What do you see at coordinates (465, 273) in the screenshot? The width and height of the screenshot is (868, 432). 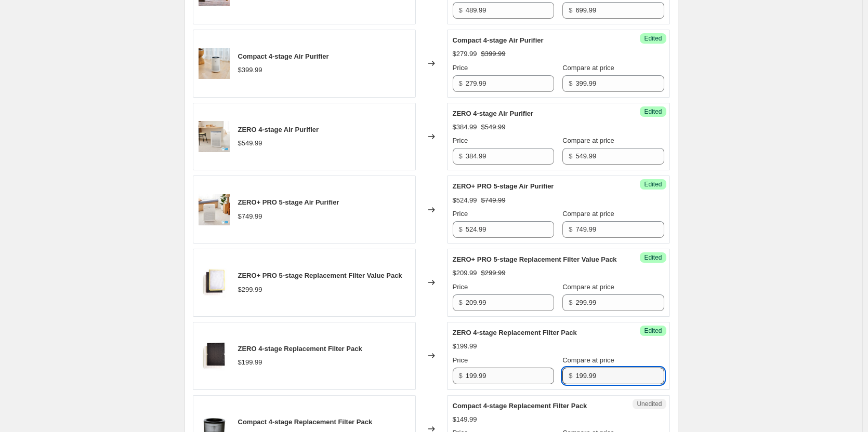 I see `div: $209.99` at bounding box center [465, 273].